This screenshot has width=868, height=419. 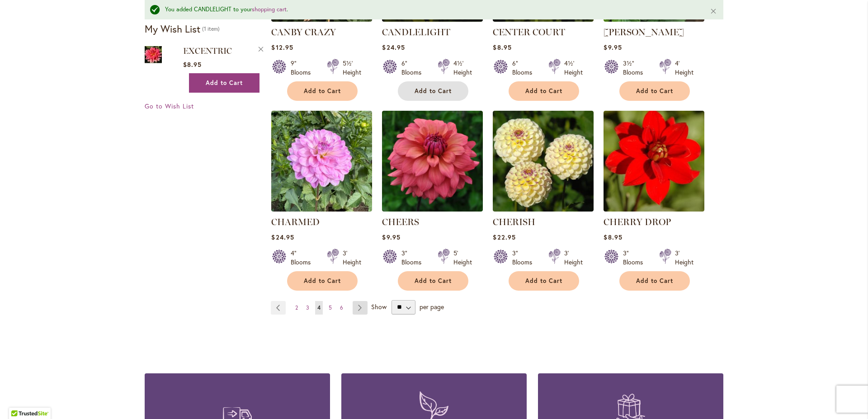 I want to click on a: shopping cart, so click(x=269, y=9).